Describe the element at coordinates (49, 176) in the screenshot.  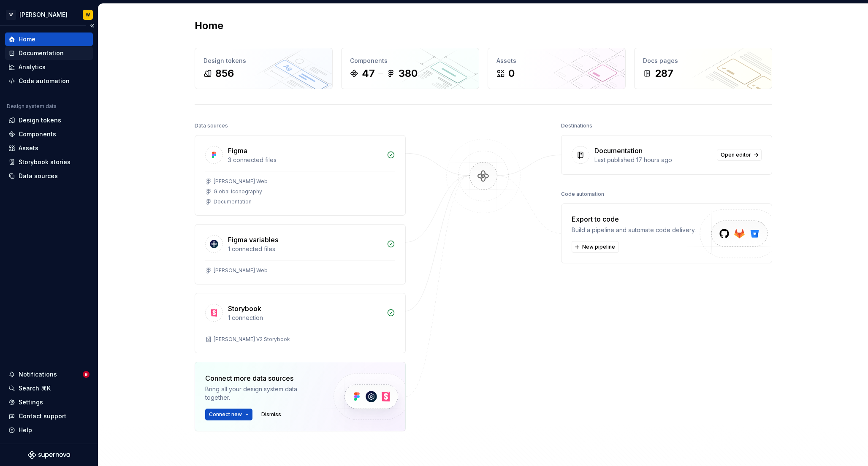
I see `a: Data sources` at that location.